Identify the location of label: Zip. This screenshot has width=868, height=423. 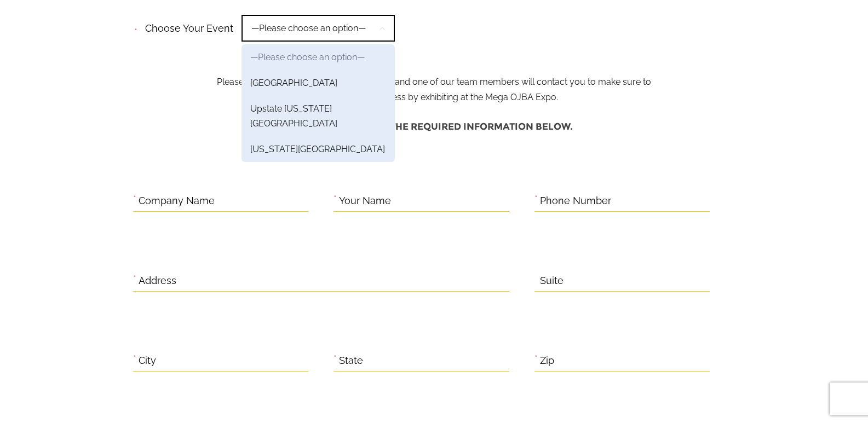
(547, 361).